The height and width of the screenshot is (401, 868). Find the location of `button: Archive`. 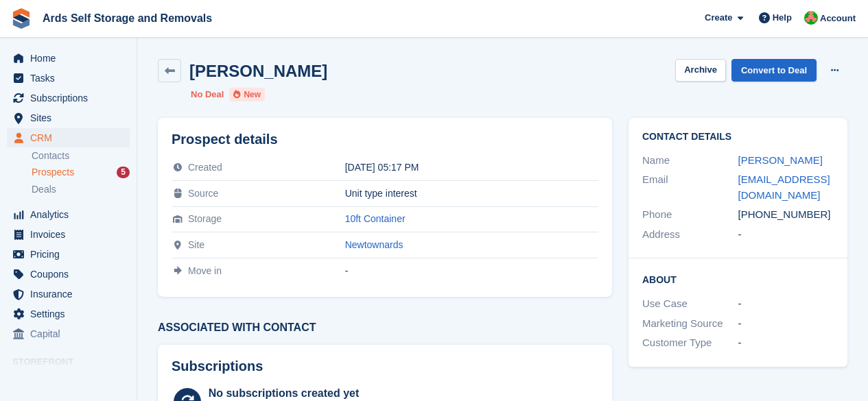

button: Archive is located at coordinates (701, 70).